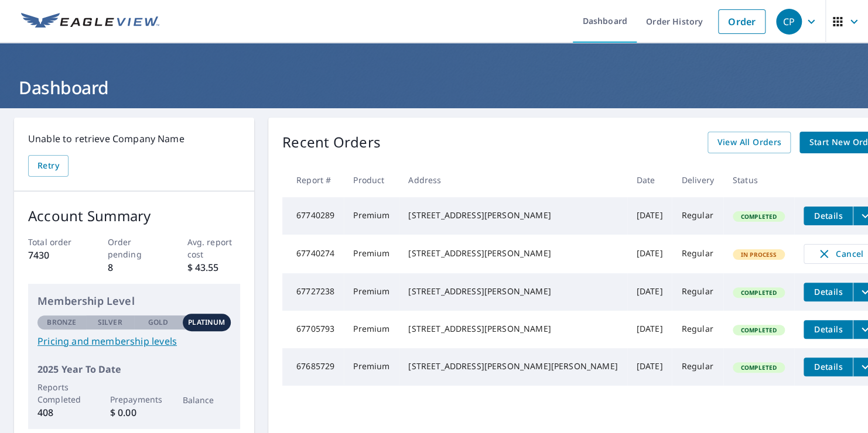 The image size is (868, 433). What do you see at coordinates (312, 216) in the screenshot?
I see `td: 67740289` at bounding box center [312, 216].